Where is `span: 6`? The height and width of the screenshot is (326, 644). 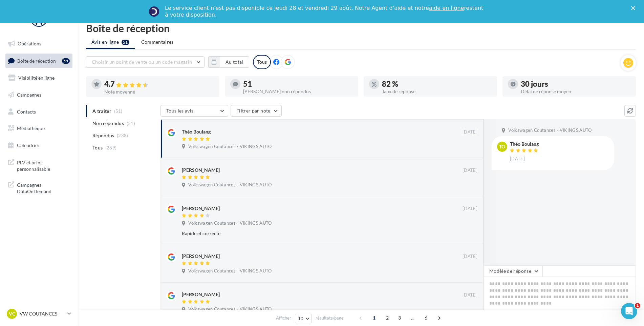 span: 6 is located at coordinates (426, 318).